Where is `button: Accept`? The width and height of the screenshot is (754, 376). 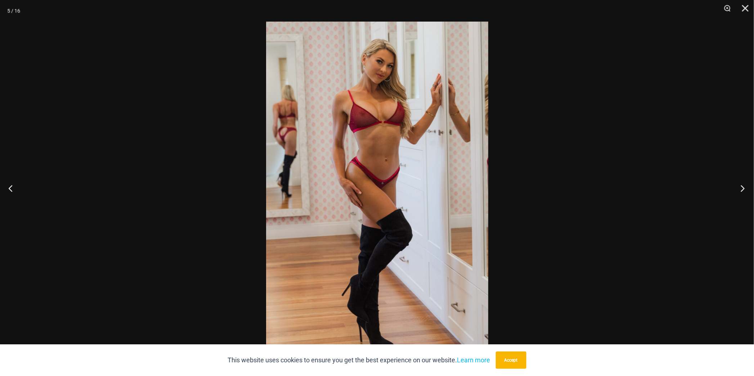 button: Accept is located at coordinates (511, 360).